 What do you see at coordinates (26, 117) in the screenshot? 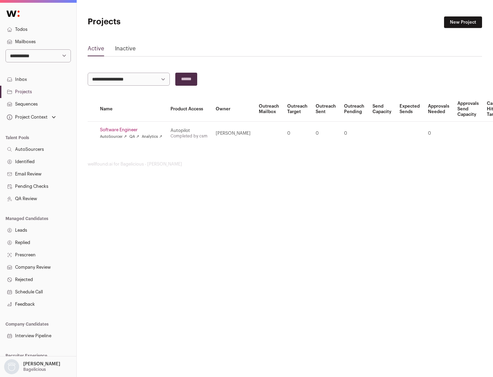
I see `div: Project Context` at bounding box center [26, 117].